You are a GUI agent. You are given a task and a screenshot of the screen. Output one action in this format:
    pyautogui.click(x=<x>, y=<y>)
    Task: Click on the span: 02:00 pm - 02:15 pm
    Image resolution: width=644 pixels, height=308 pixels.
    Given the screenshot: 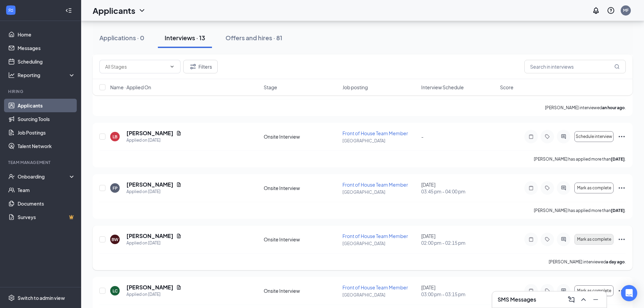 What is the action you would take?
    pyautogui.click(x=459, y=243)
    